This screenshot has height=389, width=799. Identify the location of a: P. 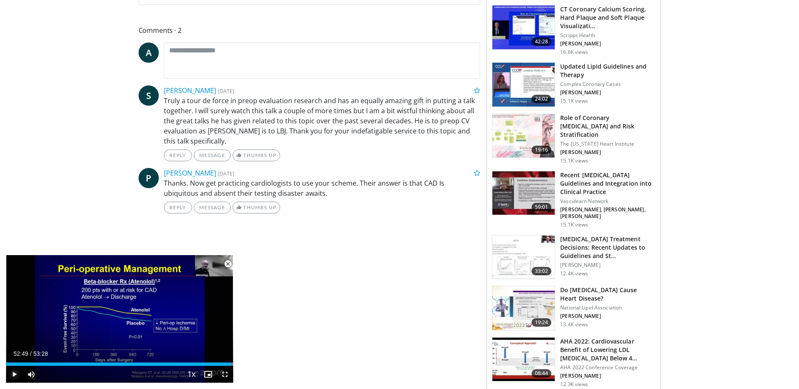
(149, 178).